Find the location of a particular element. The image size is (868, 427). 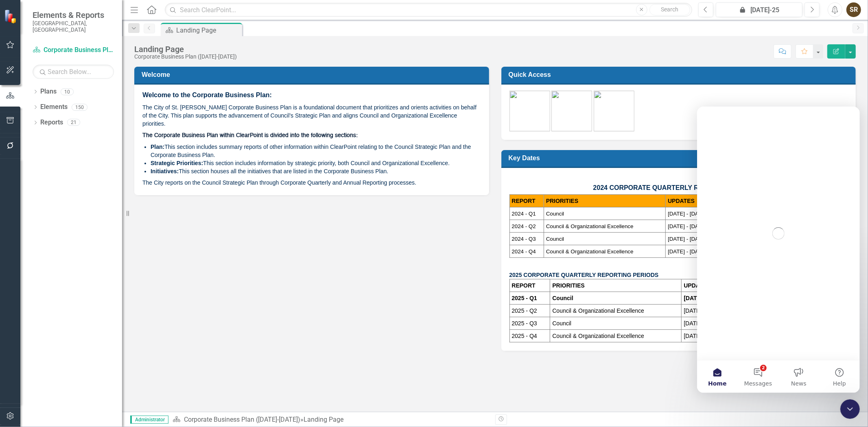

span: News is located at coordinates (102, 277).